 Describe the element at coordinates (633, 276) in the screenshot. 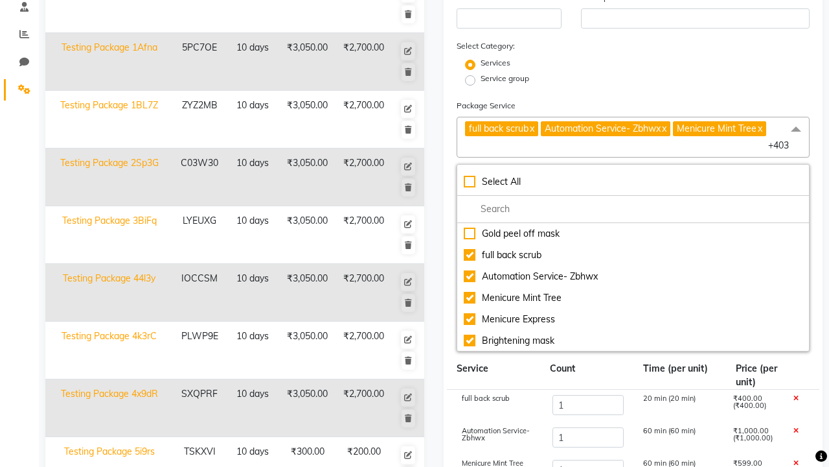

I see `div: Automation Service- Zbhwx` at that location.